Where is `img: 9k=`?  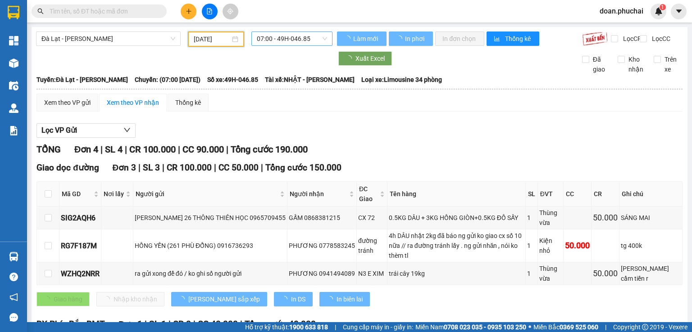 img: 9k= is located at coordinates (595, 39).